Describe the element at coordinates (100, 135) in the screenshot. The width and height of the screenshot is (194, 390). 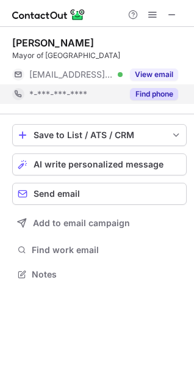
I see `div: Save to List / ATS / CRM` at that location.